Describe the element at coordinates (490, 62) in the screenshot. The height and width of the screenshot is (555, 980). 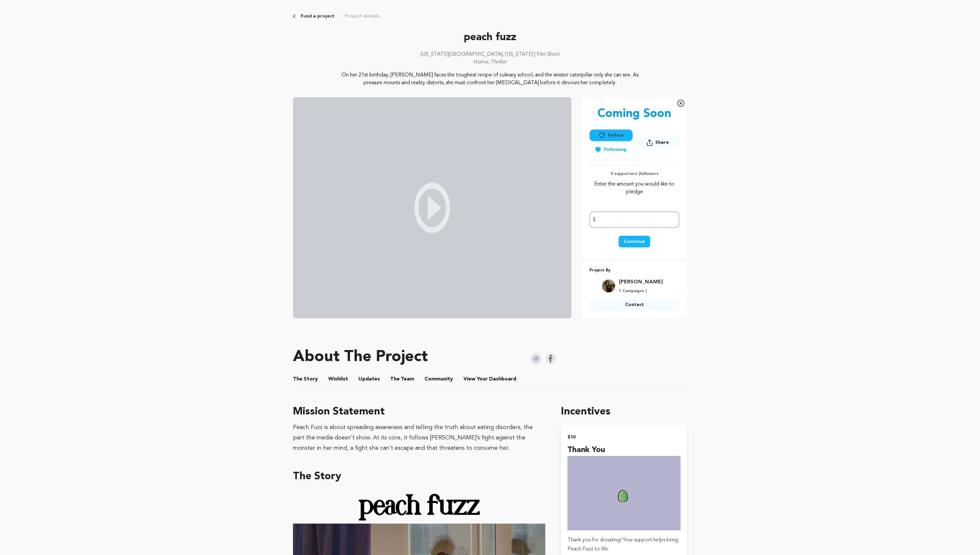
I see `p: Horror, Thriller` at that location.